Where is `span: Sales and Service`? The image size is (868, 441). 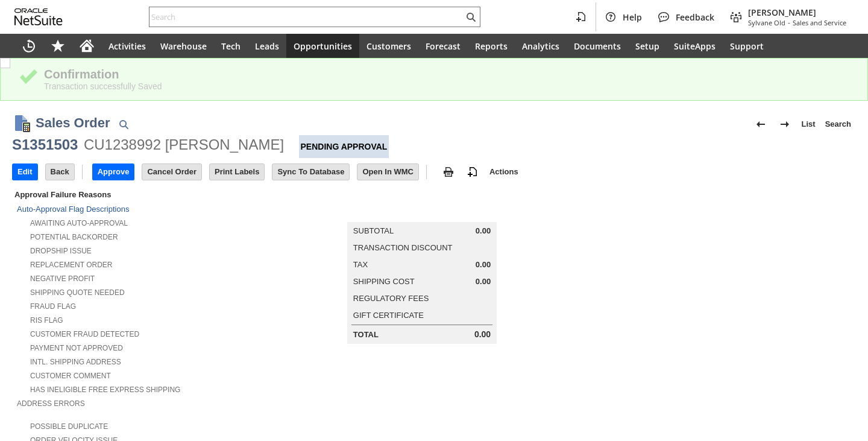 span: Sales and Service is located at coordinates (819, 23).